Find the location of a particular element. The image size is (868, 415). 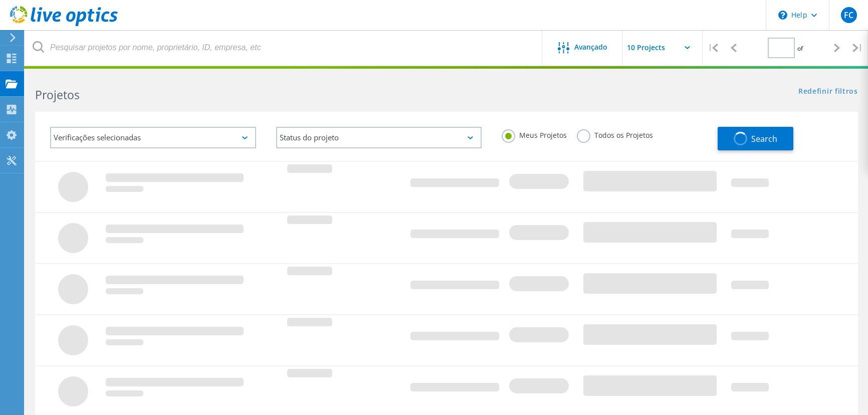

div: Verificações selecionadas is located at coordinates (153, 137).